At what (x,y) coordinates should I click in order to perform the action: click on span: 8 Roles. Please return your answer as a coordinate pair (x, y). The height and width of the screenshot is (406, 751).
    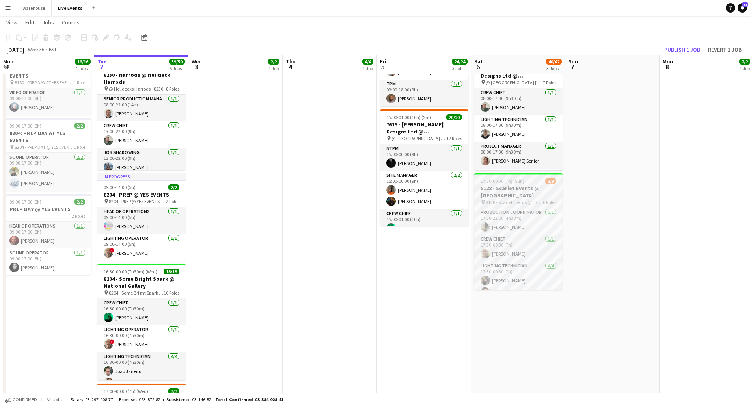
    Looking at the image, I should click on (173, 89).